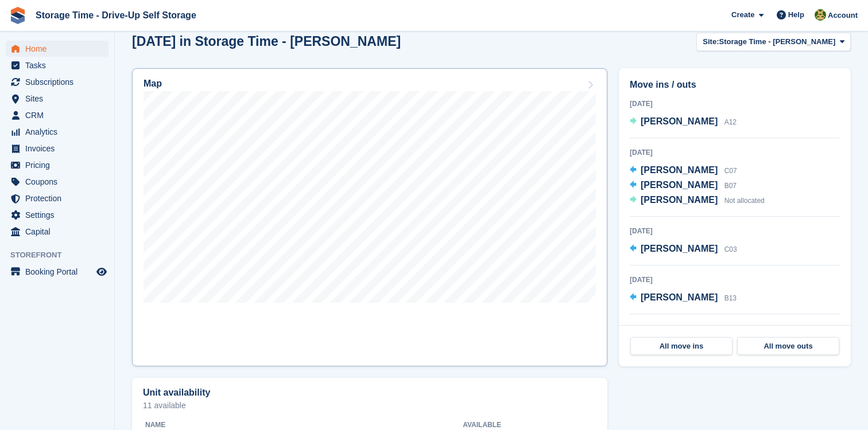 This screenshot has height=430, width=868. I want to click on span: C03, so click(731, 249).